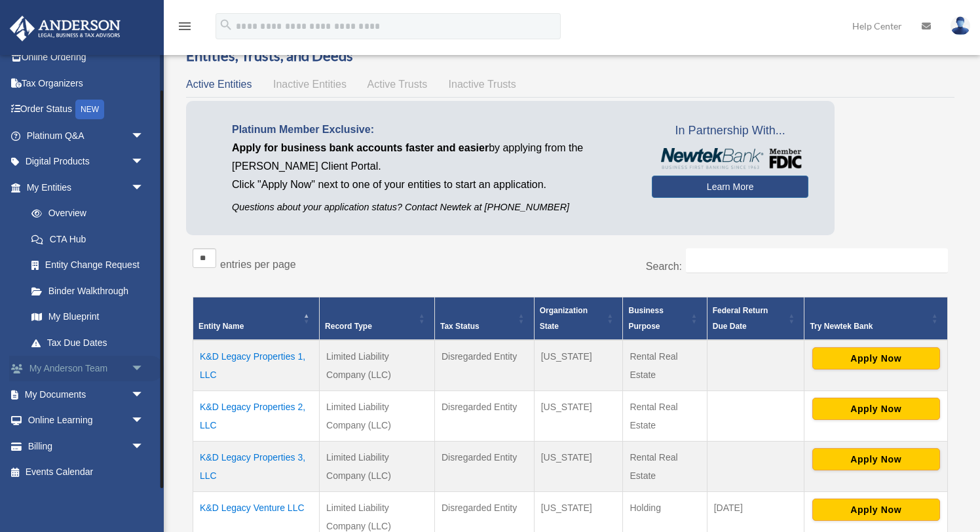  Describe the element at coordinates (256, 318) in the screenshot. I see `th: Entity Name: Activate to invert sorting` at that location.